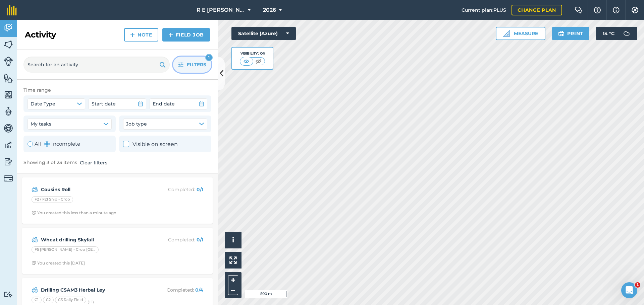  What do you see at coordinates (94, 290) in the screenshot?
I see `strong: Drilling CSAM3 Herbal Ley` at bounding box center [94, 290].